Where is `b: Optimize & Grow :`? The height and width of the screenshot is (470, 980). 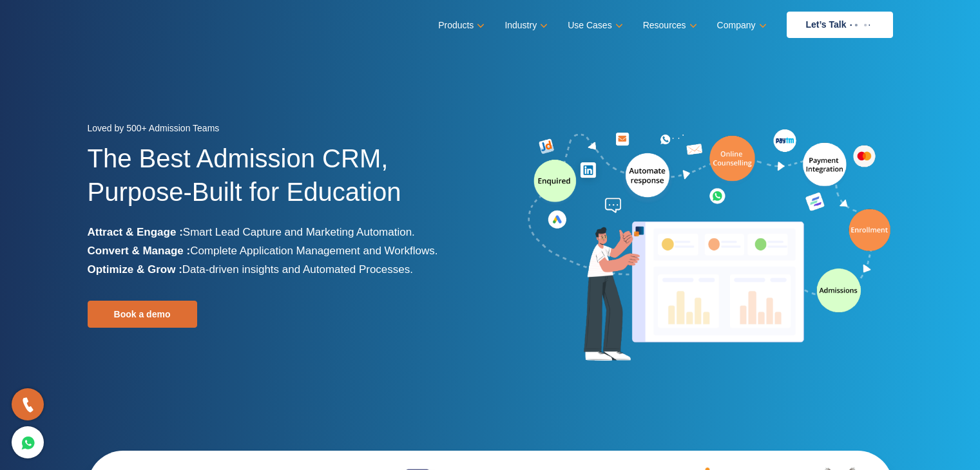 b: Optimize & Grow : is located at coordinates (135, 269).